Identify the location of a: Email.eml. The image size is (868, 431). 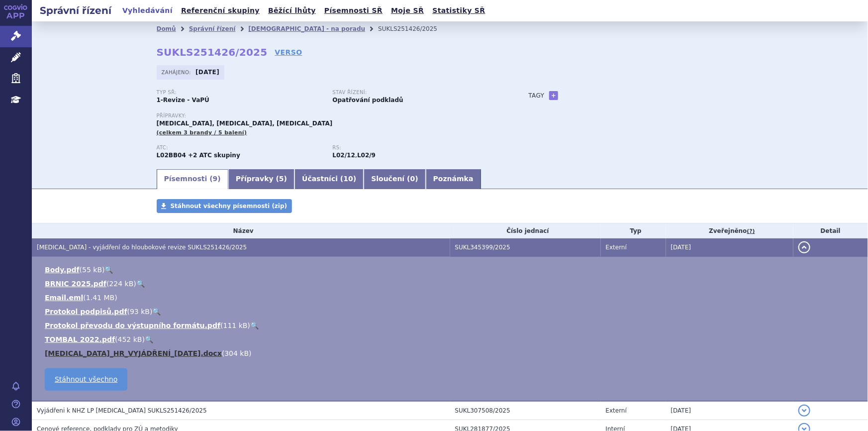
(64, 298).